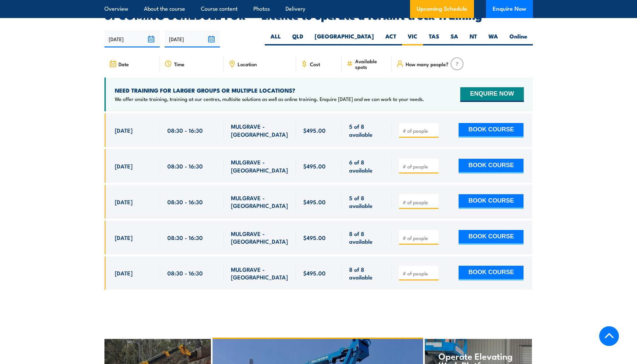  Describe the element at coordinates (493, 39) in the screenshot. I see `label: WA` at that location.